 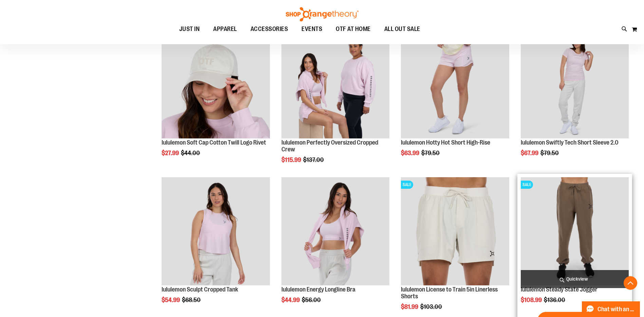 What do you see at coordinates (214, 142) in the screenshot?
I see `a: lululemon Soft Cap Cotton Twill Logo Rivet` at bounding box center [214, 142].